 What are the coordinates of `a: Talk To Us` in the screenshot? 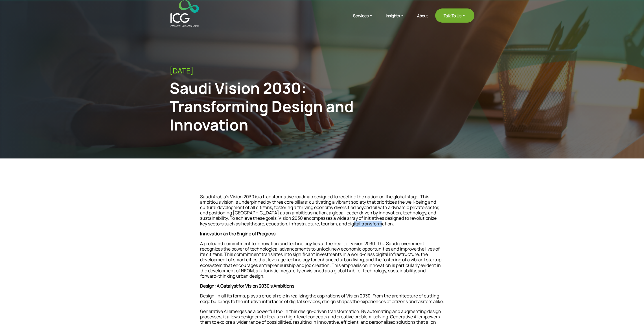 It's located at (455, 15).